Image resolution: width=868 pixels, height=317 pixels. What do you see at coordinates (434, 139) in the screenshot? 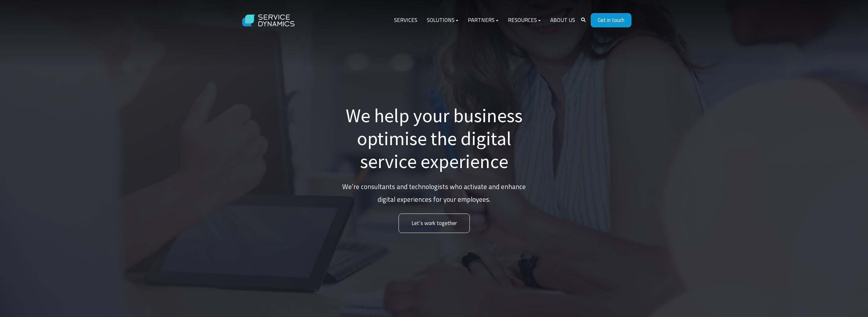
I see `h1: We help your business optimise the digital service experience` at bounding box center [434, 139].